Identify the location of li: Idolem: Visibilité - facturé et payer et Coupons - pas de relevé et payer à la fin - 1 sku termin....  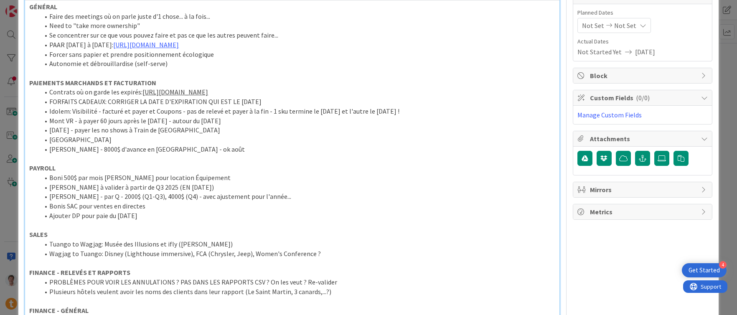
(297, 111).